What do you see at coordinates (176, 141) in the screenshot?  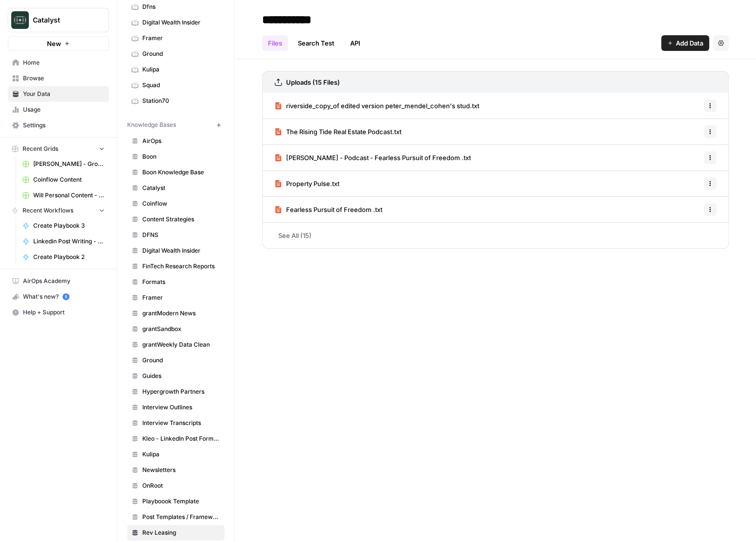 I see `a: AirOps` at bounding box center [176, 141].